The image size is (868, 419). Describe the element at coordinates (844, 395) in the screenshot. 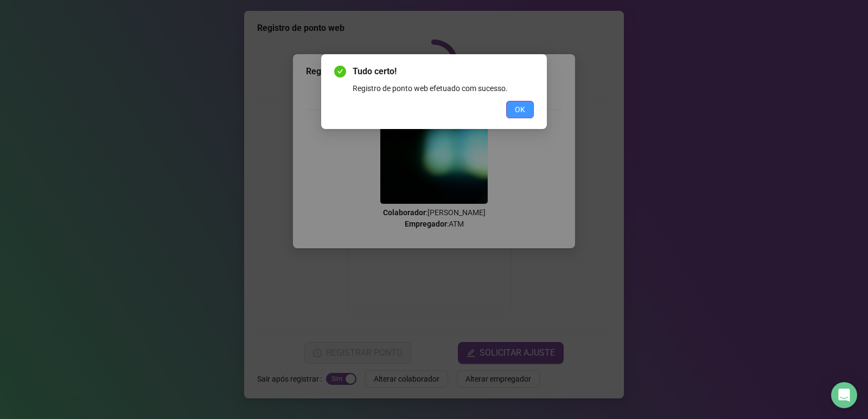

I see `div: Open Intercom Messenger` at that location.